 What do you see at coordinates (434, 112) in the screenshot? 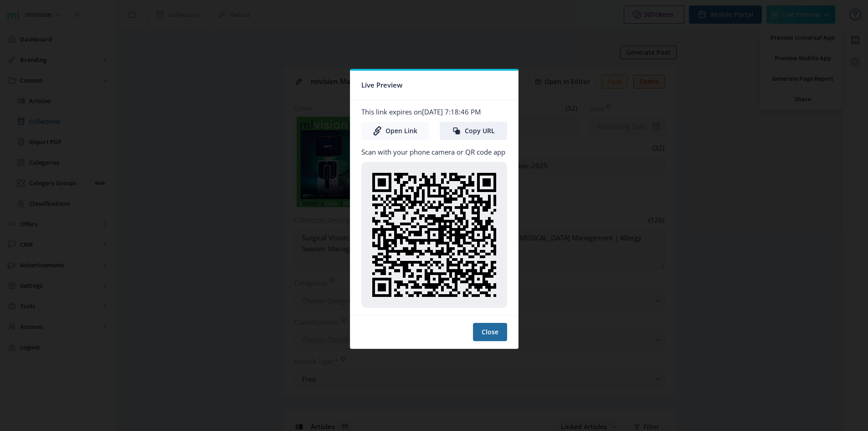
I see `p: This link expires on` at bounding box center [434, 112].